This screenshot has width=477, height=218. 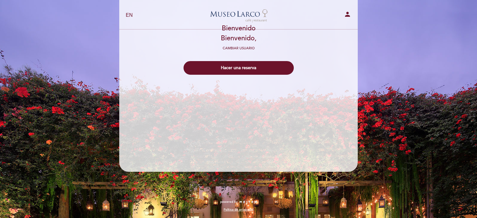 What do you see at coordinates (347, 15) in the screenshot?
I see `button: person` at bounding box center [347, 15].